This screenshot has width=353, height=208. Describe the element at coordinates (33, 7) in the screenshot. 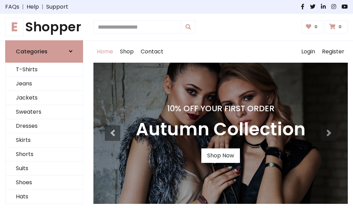

I see `a: Help` at that location.